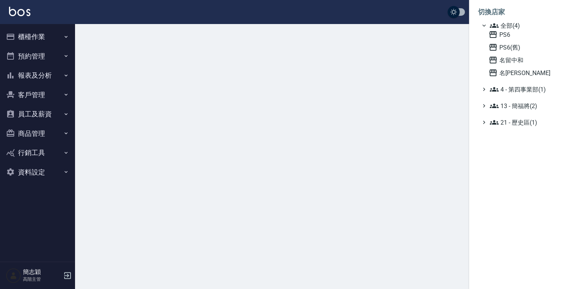  I want to click on span: 全部(4), so click(526, 26).